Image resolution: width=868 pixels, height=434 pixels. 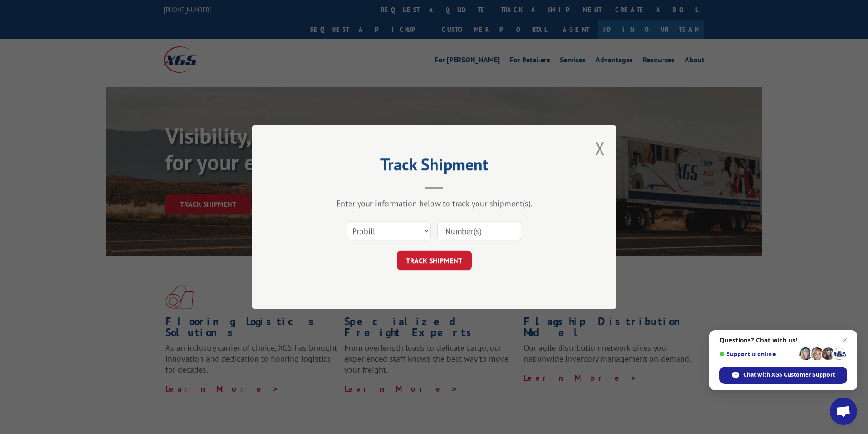 I want to click on span: Chat with XGS Customer Support, so click(x=789, y=375).